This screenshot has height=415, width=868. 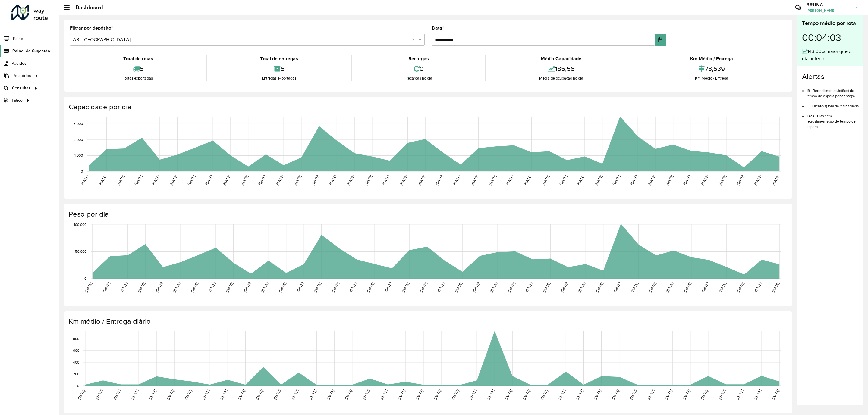 I want to click on li: 3 - Cliente(s) fora da malha viária, so click(x=833, y=104).